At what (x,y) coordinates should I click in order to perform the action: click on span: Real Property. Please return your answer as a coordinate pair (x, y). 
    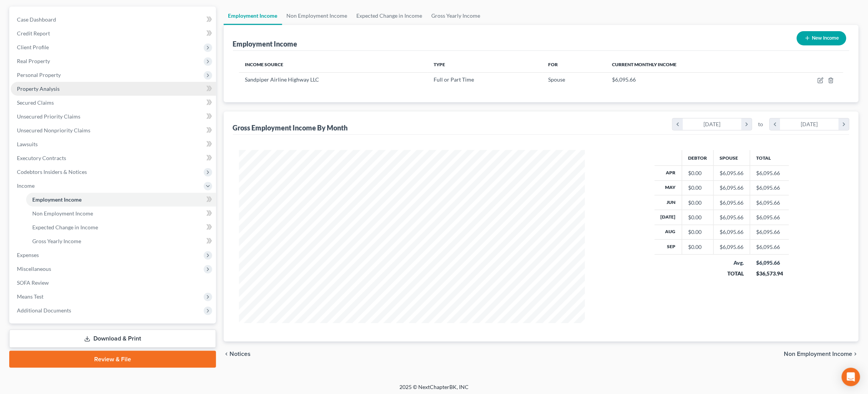
    Looking at the image, I should click on (33, 61).